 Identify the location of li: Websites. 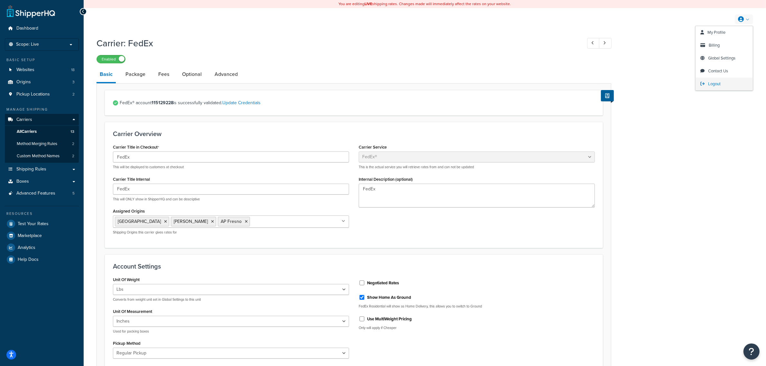
(42, 70).